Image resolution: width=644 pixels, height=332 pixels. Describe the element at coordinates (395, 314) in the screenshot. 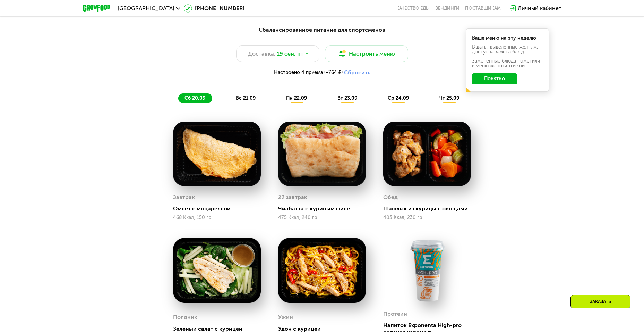

I see `div: Протеин` at that location.